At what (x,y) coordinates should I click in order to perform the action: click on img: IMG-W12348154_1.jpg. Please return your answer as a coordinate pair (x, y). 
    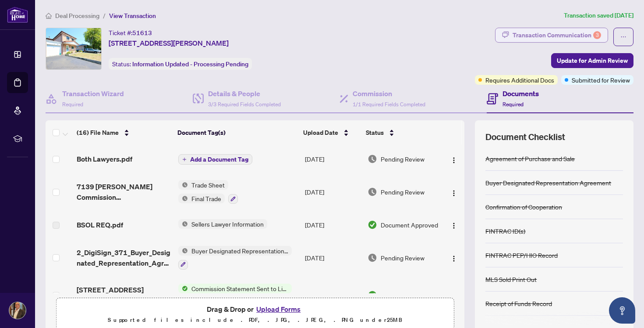
    Looking at the image, I should click on (74, 49).